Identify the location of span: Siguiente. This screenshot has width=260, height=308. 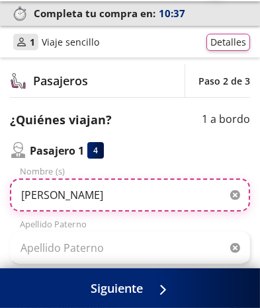
(116, 288).